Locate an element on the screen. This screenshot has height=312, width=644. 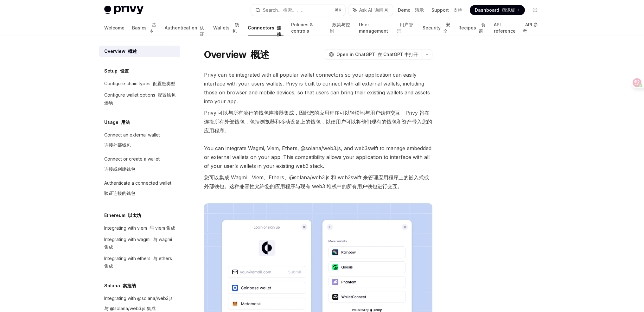
font: 基本 is located at coordinates (153, 28).